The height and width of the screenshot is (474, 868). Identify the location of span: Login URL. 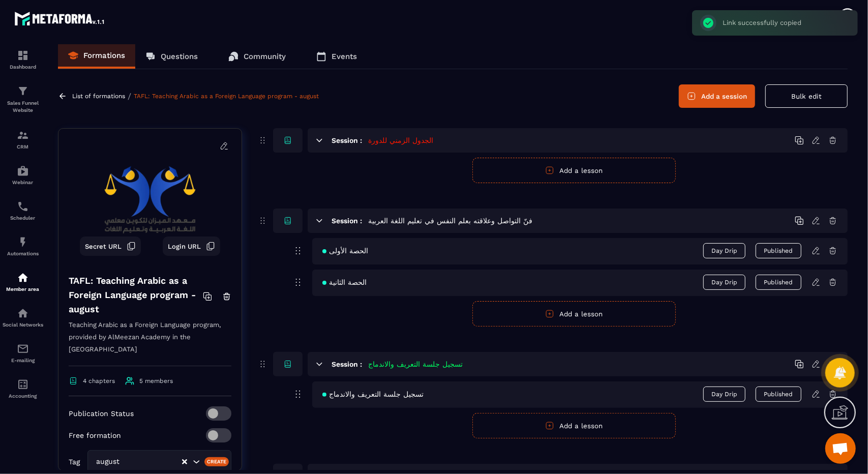
(184, 246).